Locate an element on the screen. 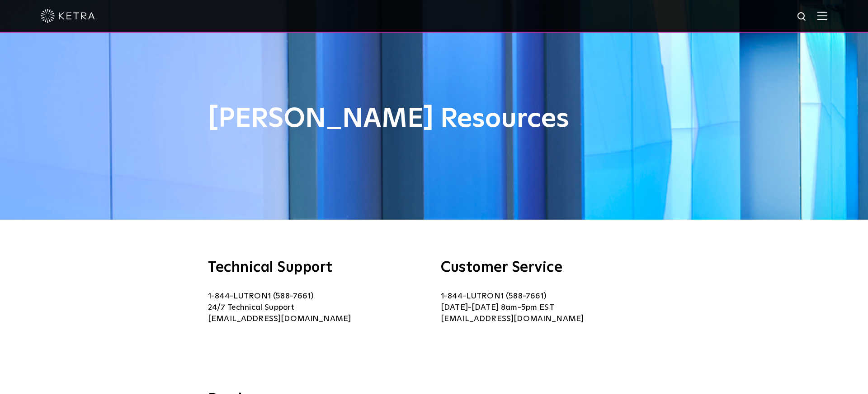 The height and width of the screenshot is (394, 868). img: search icon is located at coordinates (802, 17).